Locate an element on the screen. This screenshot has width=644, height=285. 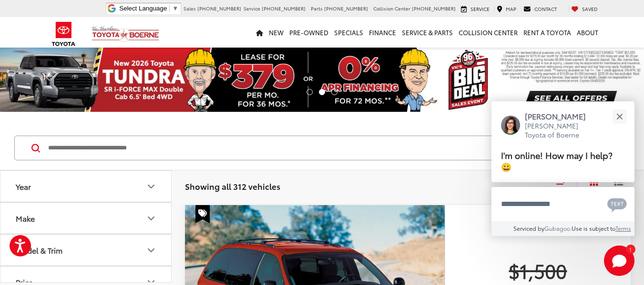
span: 1 is located at coordinates (630, 249).